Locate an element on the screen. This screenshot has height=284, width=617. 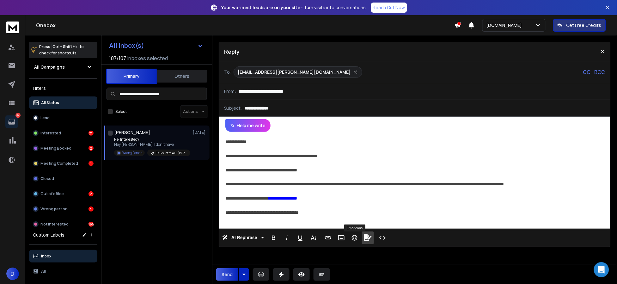
button: Wrong person5 is located at coordinates (63, 209).